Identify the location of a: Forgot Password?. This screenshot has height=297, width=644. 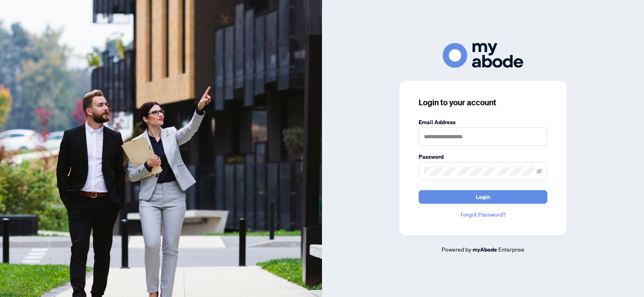
(483, 214).